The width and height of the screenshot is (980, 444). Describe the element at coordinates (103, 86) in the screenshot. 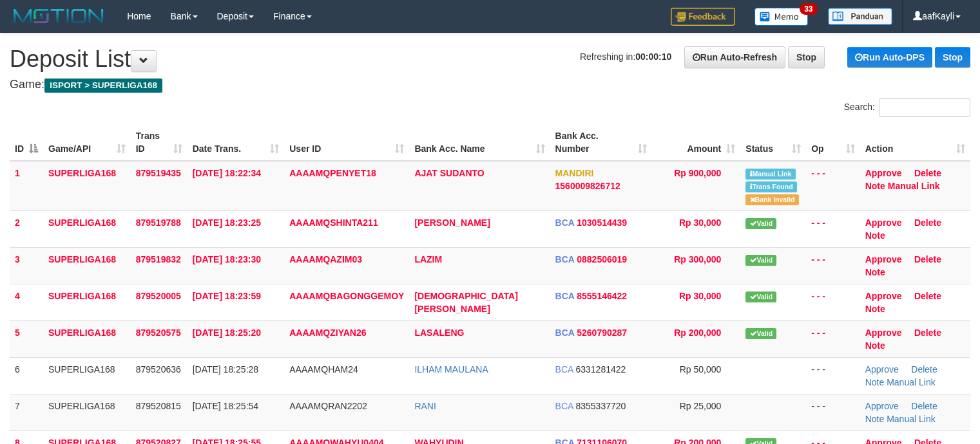

I see `span: ISPORT > SUPERLIGA168` at that location.